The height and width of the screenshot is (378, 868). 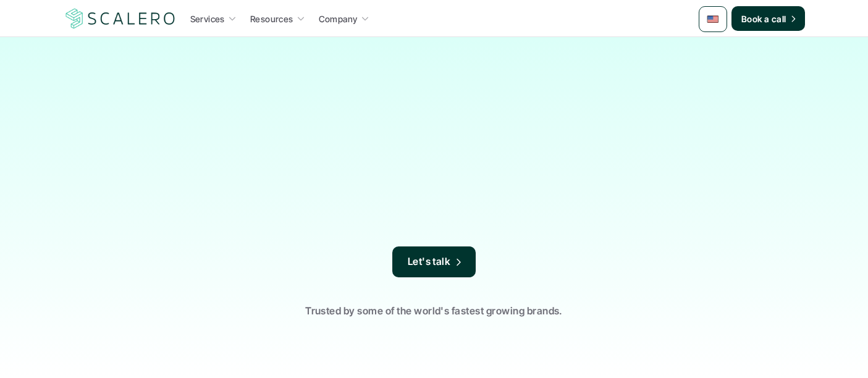 I want to click on h1: The premier lifecycle marketing studio✨, so click(x=434, y=124).